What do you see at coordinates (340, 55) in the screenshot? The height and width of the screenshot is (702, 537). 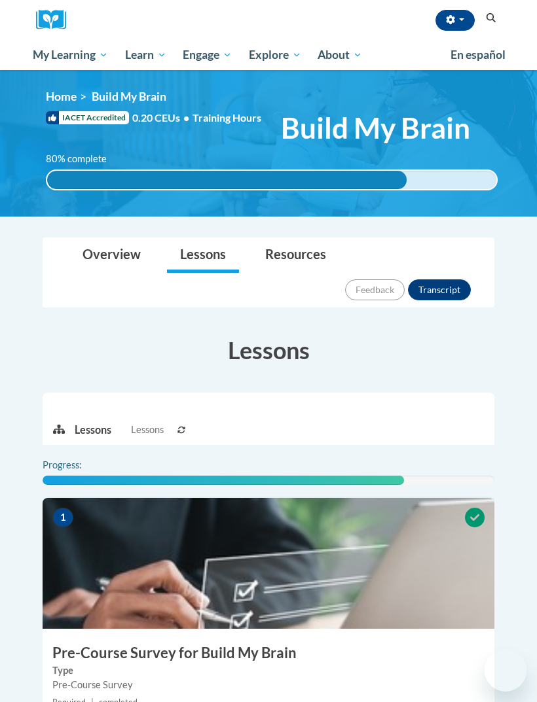 I see `a: About` at bounding box center [340, 55].